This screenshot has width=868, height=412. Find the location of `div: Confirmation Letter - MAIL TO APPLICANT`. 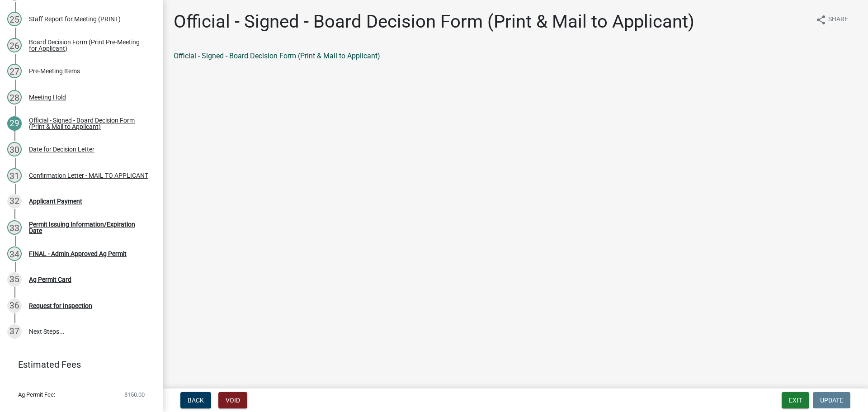

div: Confirmation Letter - MAIL TO APPLICANT is located at coordinates (89, 176).